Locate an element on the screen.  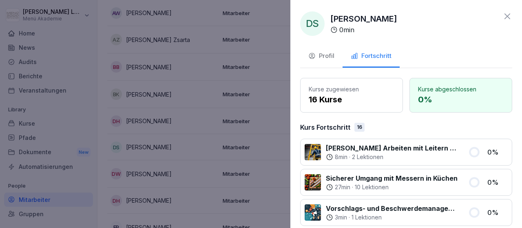
p: 16 Kurse is located at coordinates (351, 99).